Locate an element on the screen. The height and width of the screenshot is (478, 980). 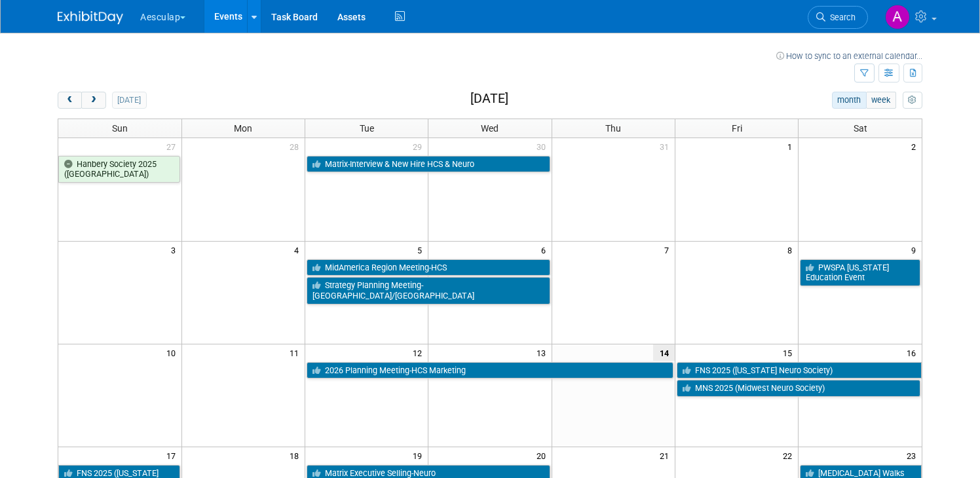
a: Matrix-Interview & New Hire HCS & Neuro is located at coordinates (428, 165).